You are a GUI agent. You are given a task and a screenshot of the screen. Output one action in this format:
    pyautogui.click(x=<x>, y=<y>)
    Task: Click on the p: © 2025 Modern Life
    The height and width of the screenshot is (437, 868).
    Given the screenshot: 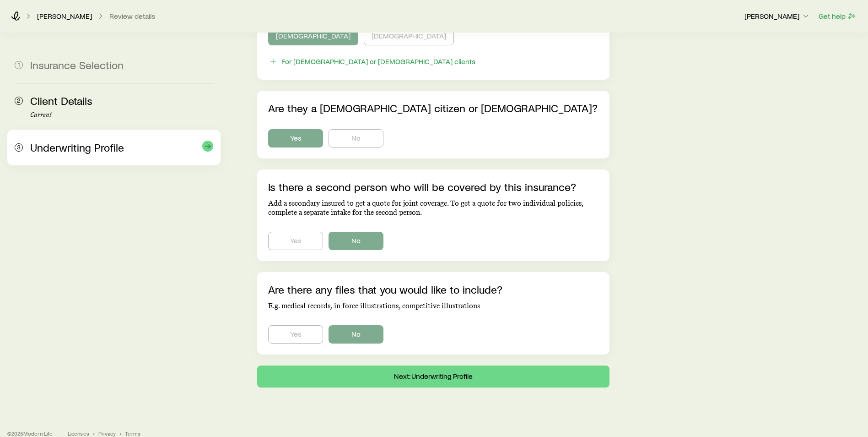 What is the action you would take?
    pyautogui.click(x=30, y=433)
    